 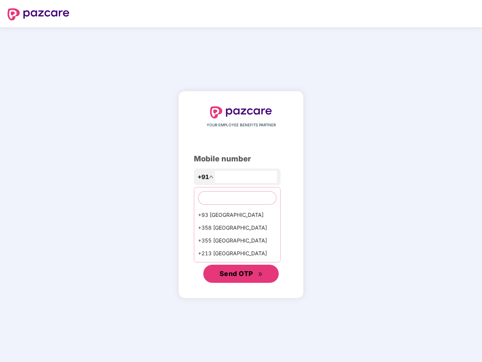 I want to click on button: Send OTPdouble-right, so click(x=241, y=274).